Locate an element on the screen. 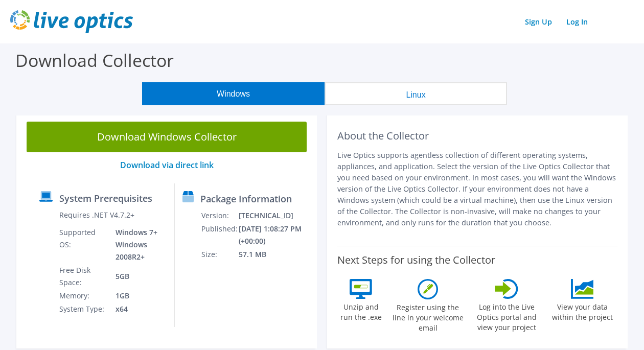 Image resolution: width=644 pixels, height=350 pixels. td: 57.1 MB is located at coordinates (275, 254).